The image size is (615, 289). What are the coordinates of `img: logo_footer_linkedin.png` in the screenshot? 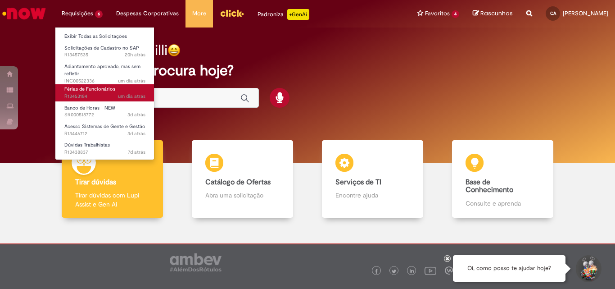 It's located at (412, 271).